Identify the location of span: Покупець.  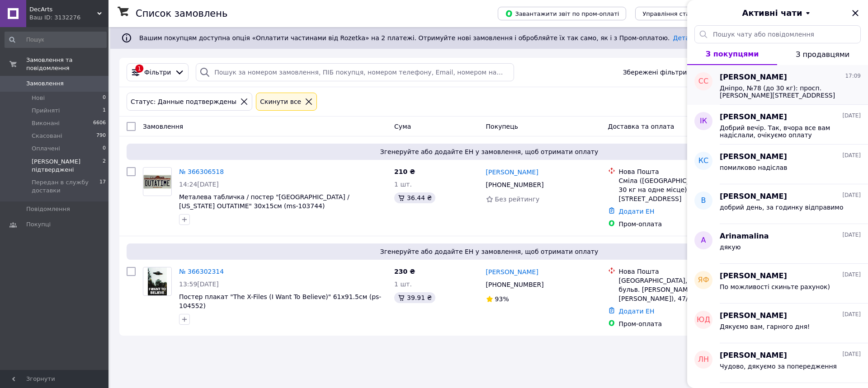
(502, 126).